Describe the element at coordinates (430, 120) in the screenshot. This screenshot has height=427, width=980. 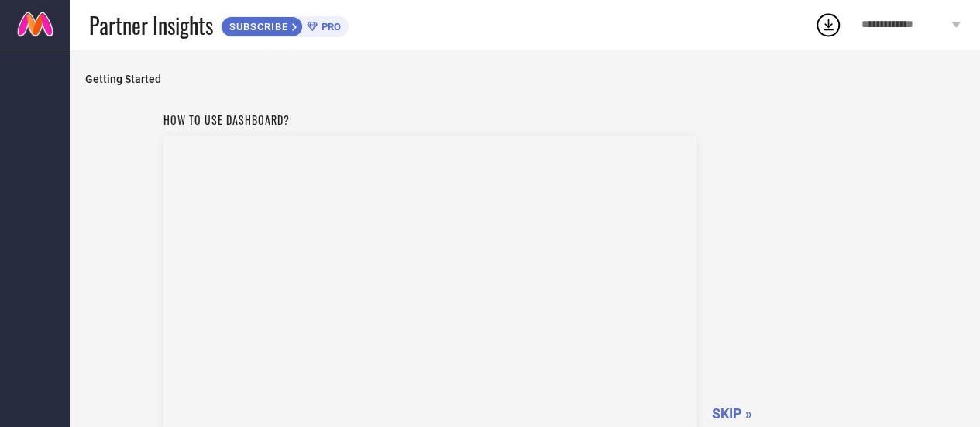
I see `h1: How to use dashboard?` at that location.